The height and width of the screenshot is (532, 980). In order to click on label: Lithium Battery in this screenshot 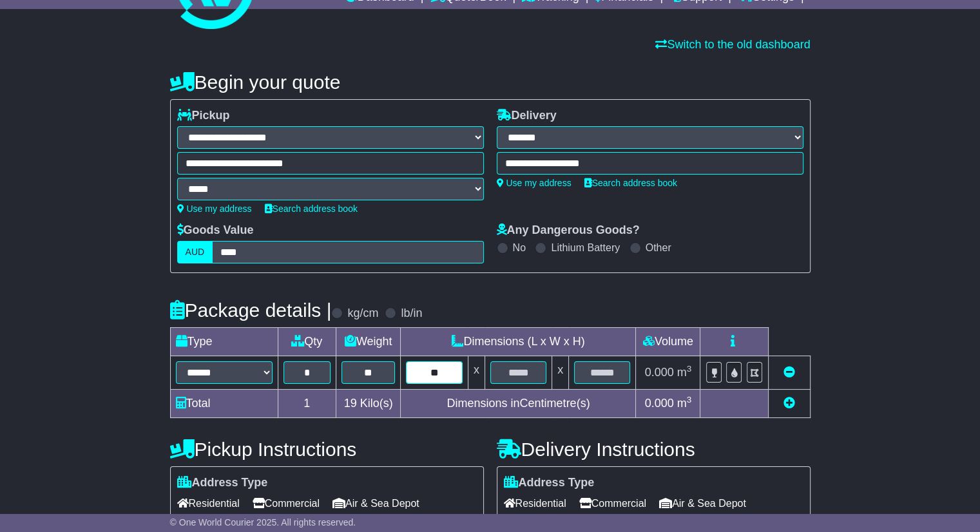, I will do `click(585, 247)`.